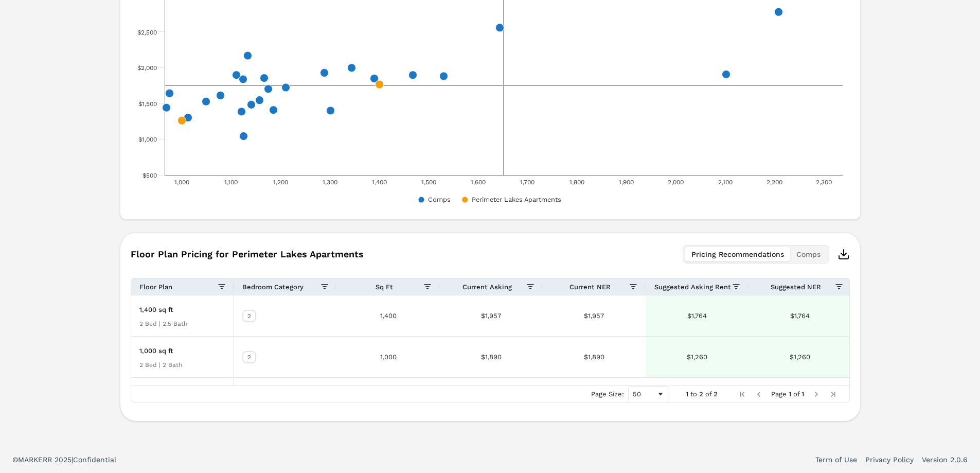 This screenshot has width=980, height=473. What do you see at coordinates (528, 182) in the screenshot?
I see `text: 1,700` at bounding box center [528, 182].